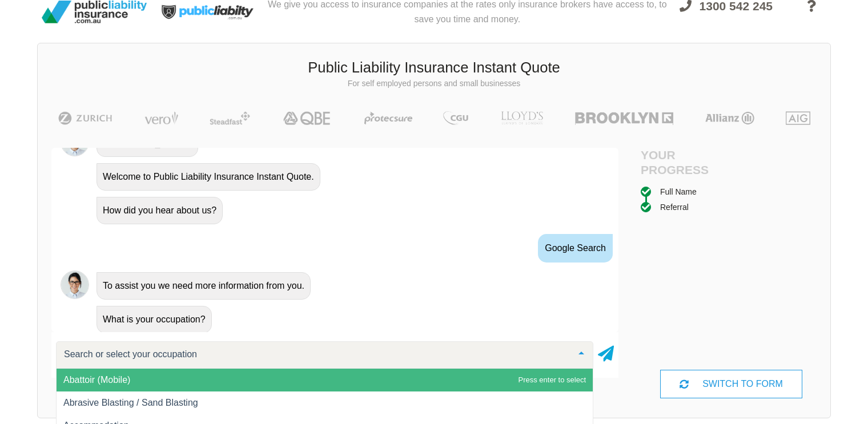 Image resolution: width=868 pixels, height=424 pixels. I want to click on input: Search or select your occupation, so click(315, 354).